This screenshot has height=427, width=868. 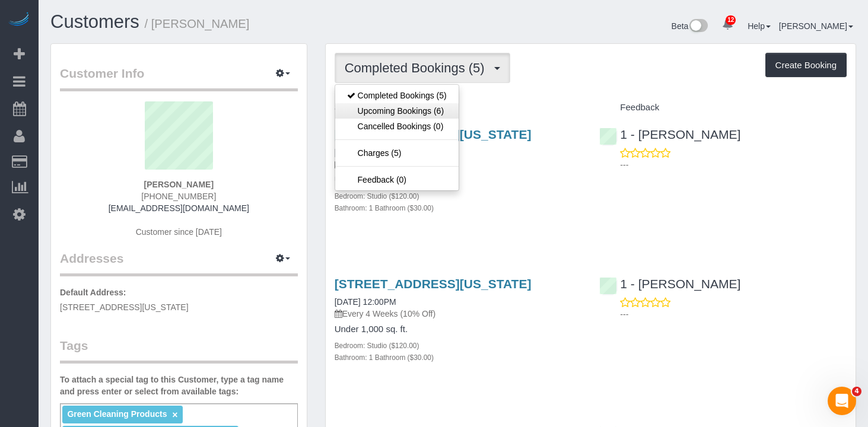 I want to click on h4: Under 1,000 sq. ft., so click(x=458, y=329).